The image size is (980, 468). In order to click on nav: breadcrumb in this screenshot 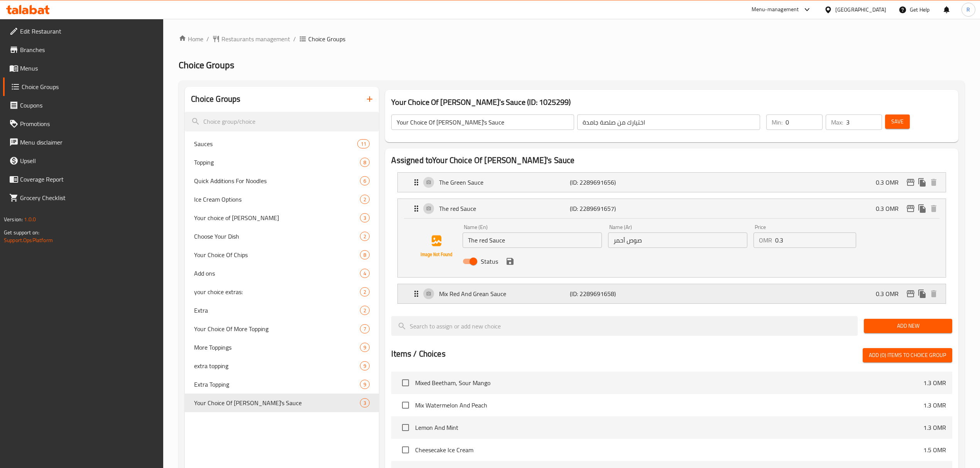, I will do `click(572, 39)`.